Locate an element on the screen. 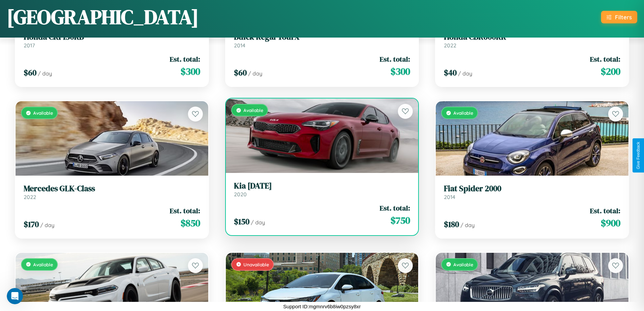 The height and width of the screenshot is (311, 644). a: Buick Regal TourX2014 is located at coordinates (322, 40).